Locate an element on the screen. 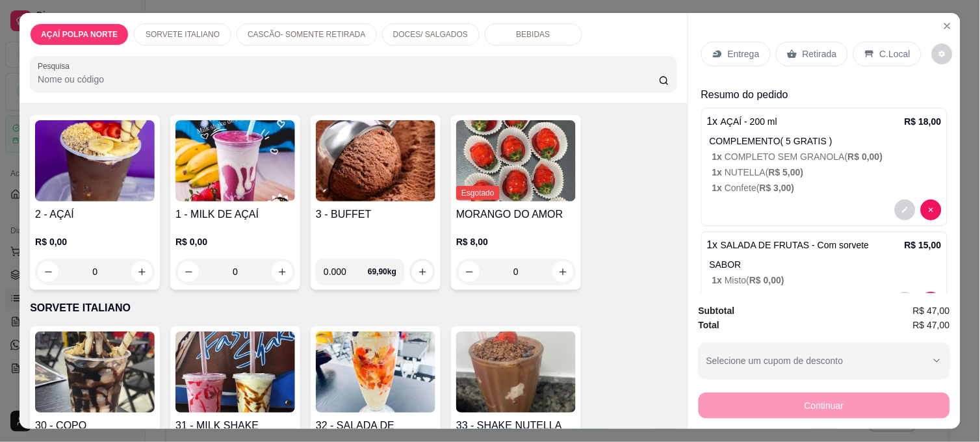 The height and width of the screenshot is (442, 980). p: Retirada is located at coordinates (820, 54).